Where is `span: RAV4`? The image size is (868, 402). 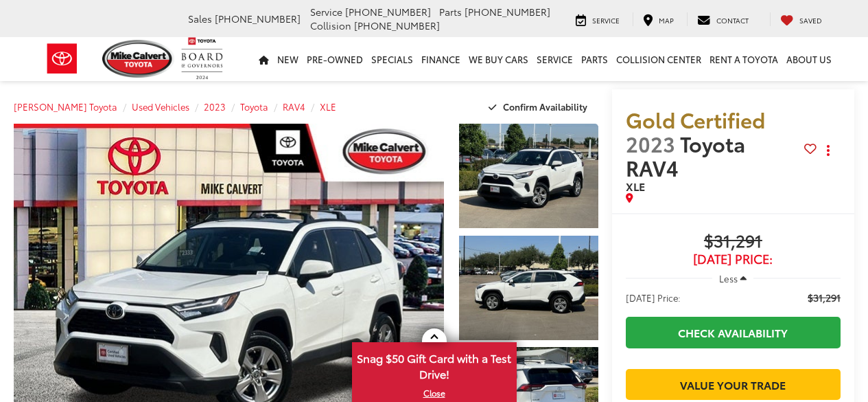
span: RAV4 is located at coordinates (294, 106).